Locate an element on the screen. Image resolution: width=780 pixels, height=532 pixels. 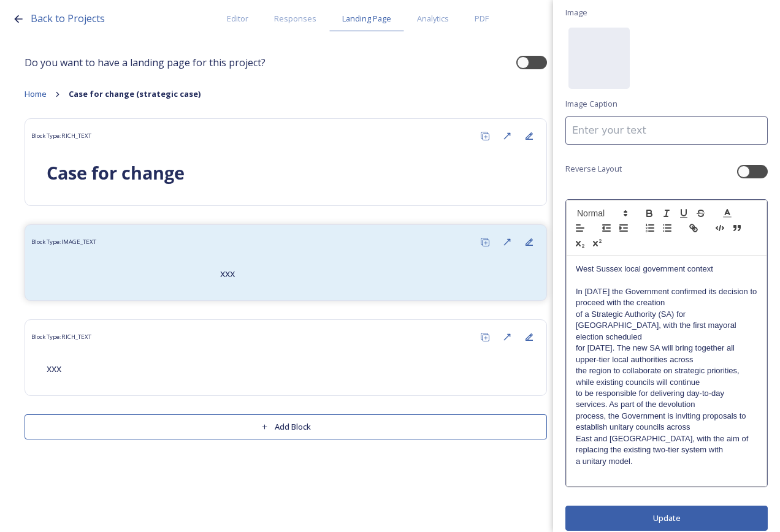
button: Update is located at coordinates (667, 517).